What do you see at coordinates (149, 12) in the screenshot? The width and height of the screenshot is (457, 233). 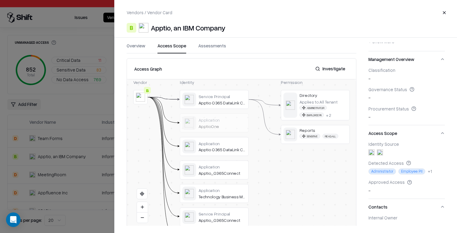 I see `p: Vendors / Vendor Card` at bounding box center [149, 12].